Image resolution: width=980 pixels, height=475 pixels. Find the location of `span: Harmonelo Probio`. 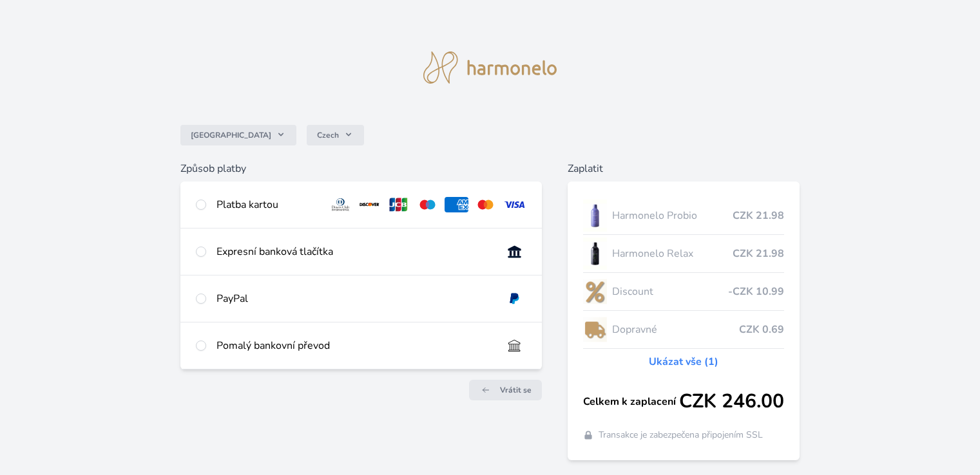

span: Harmonelo Probio is located at coordinates (672, 215).